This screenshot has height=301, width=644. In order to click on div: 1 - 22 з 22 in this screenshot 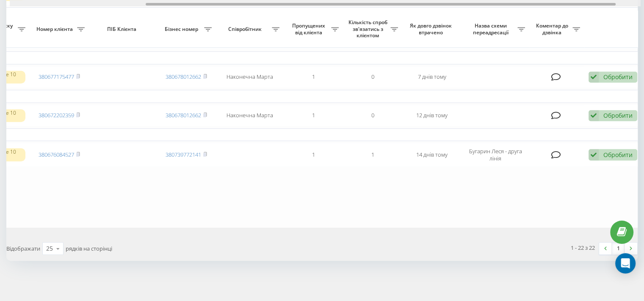, I will do `click(582, 248)`.